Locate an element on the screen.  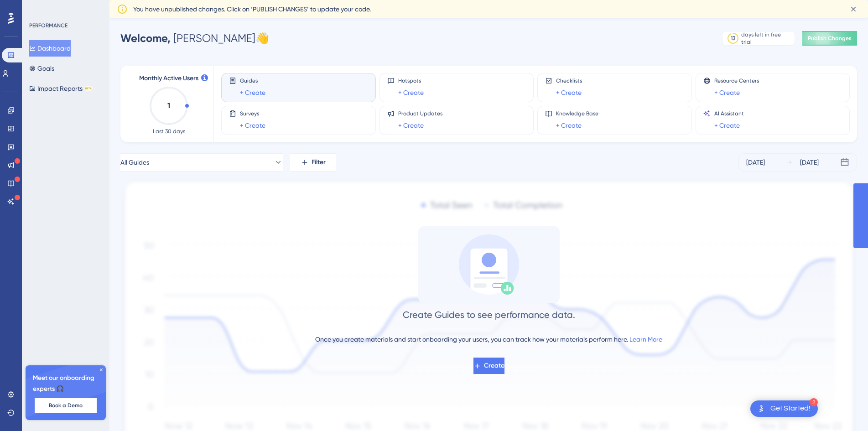
span: Surveys is located at coordinates (253, 114).